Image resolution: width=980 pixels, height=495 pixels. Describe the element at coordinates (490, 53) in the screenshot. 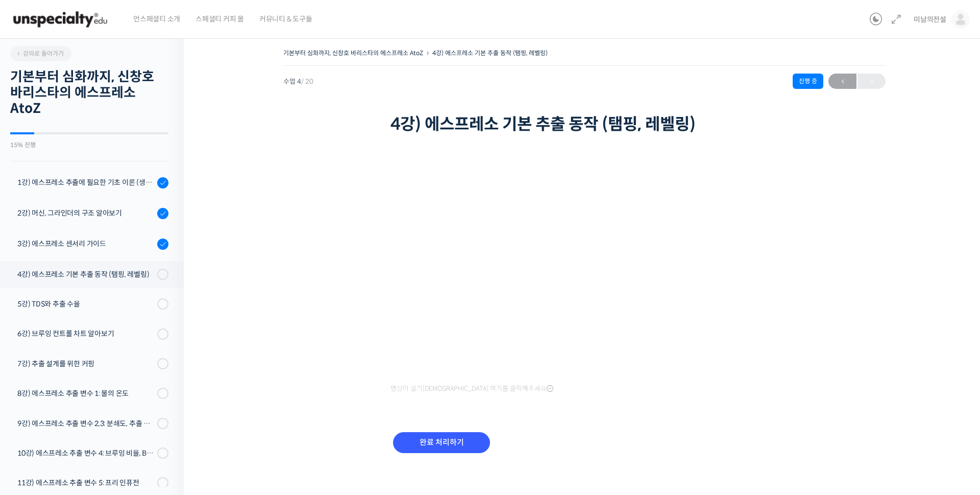

I see `a: 4강) 에스프레소 기본 추출 동작 (탬핑, 레벨링)` at that location.